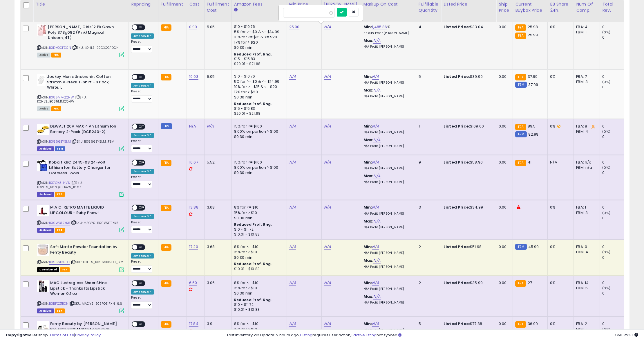 The image size is (644, 341). I want to click on img: 41nAuEqu-YL._SL40_.jpg, so click(43, 250).